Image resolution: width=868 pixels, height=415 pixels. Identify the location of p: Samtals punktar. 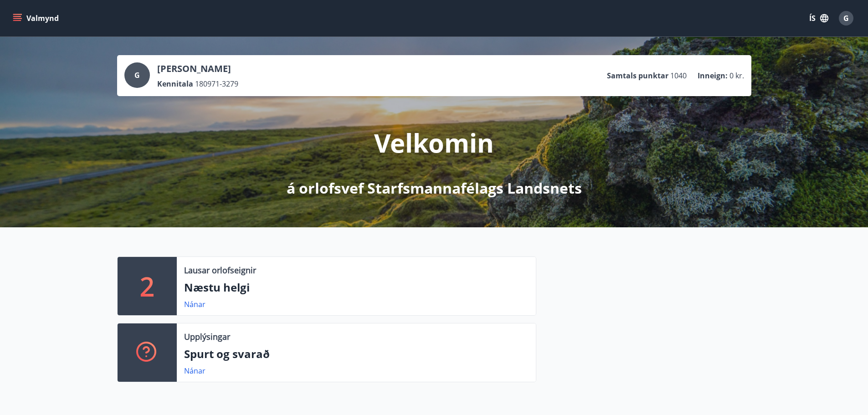
(637, 76).